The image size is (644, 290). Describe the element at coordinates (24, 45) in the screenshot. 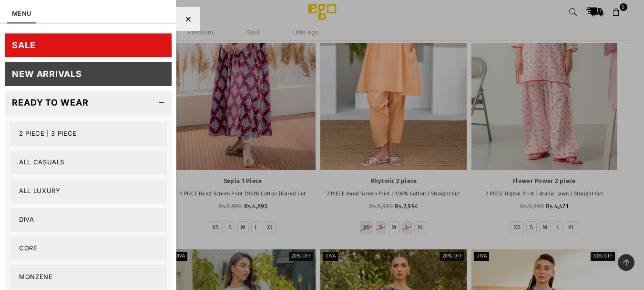

I see `div: SALE` at that location.